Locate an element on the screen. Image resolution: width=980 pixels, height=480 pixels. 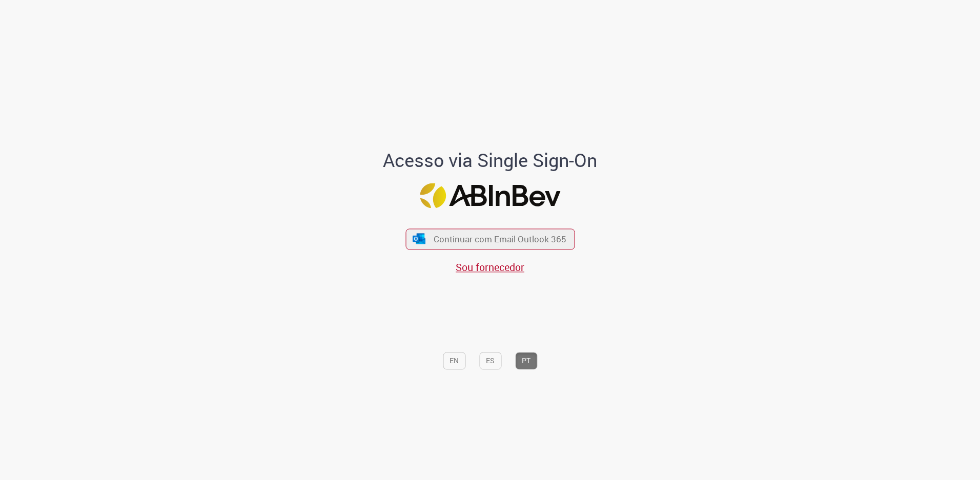
button: EN is located at coordinates (454, 361).